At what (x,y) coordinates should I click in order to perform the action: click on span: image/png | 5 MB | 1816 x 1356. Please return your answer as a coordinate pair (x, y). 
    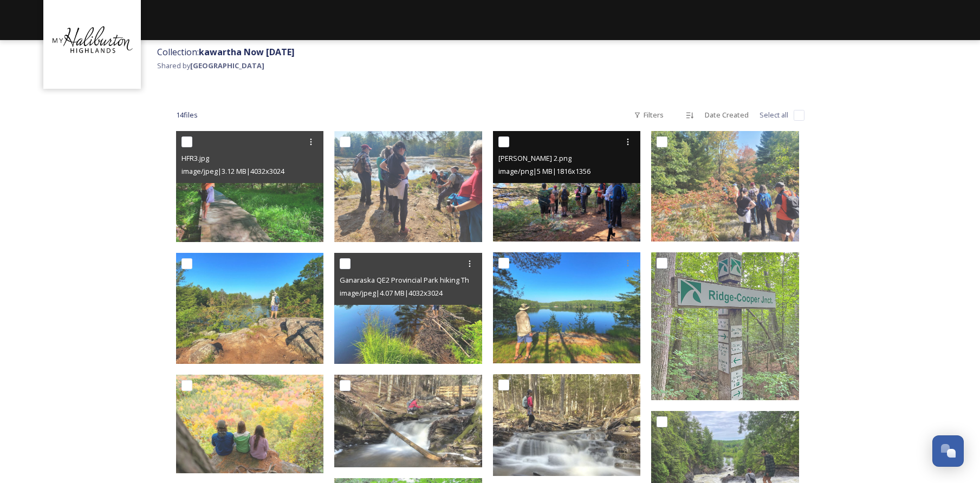
    Looking at the image, I should click on (544, 171).